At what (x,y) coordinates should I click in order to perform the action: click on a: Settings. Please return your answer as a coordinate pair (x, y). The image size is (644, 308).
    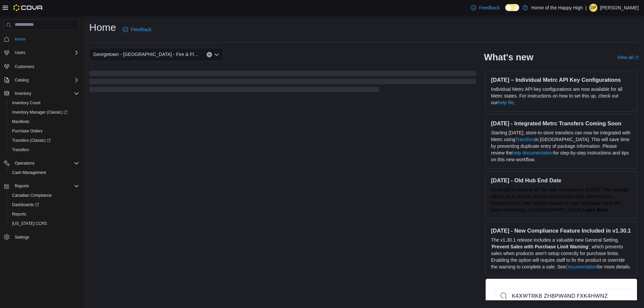
    Looking at the image, I should click on (22, 237).